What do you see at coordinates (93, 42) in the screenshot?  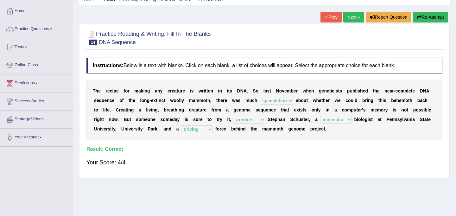 I see `span: 14` at bounding box center [93, 42].